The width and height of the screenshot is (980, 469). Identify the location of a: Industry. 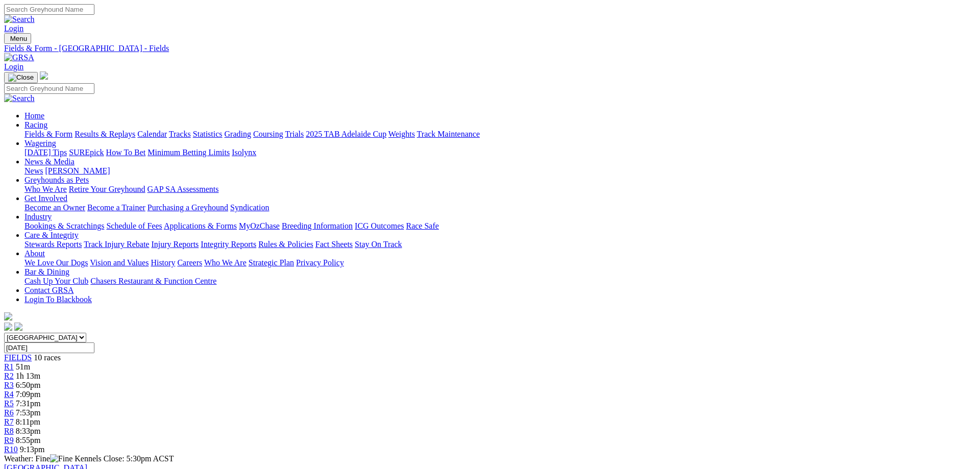
(38, 216).